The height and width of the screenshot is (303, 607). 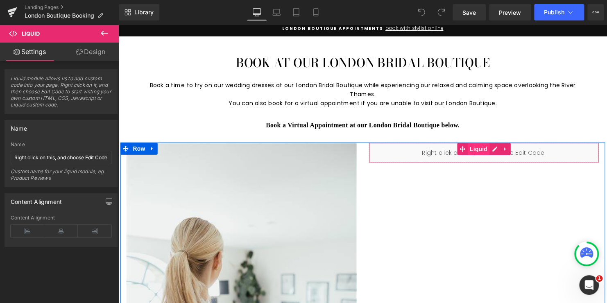 What do you see at coordinates (595, 12) in the screenshot?
I see `button: More` at bounding box center [595, 12].